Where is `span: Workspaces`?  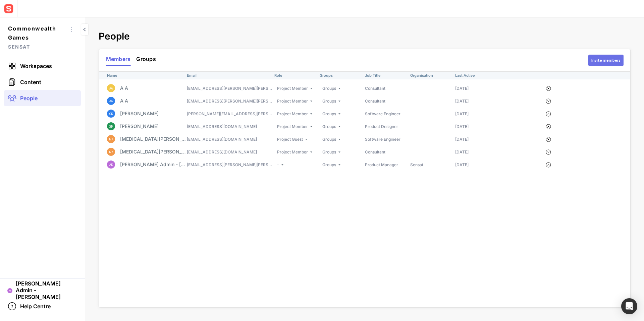 span: Workspaces is located at coordinates (36, 66).